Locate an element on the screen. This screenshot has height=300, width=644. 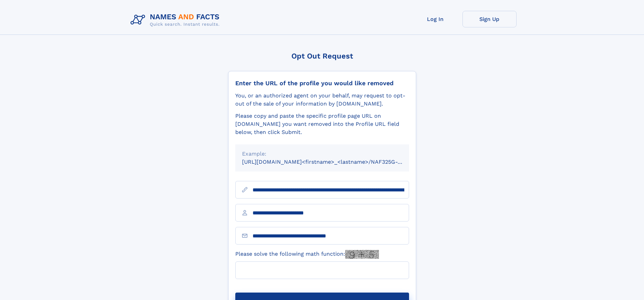
div: Enter the URL of the profile you would like removed is located at coordinates (322, 83).